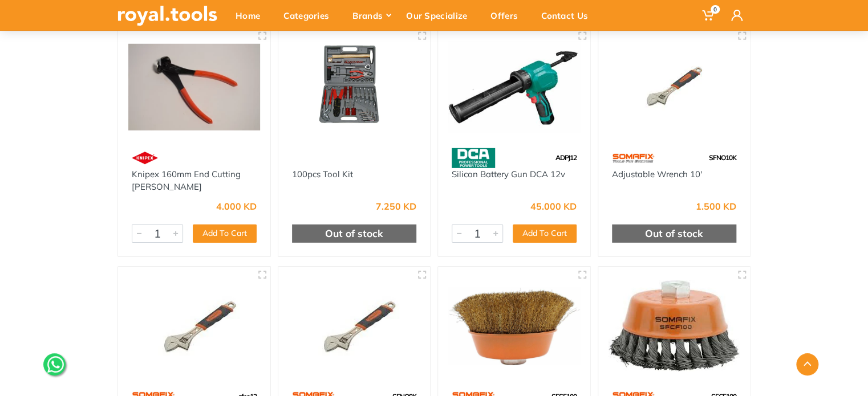 This screenshot has height=396, width=868. I want to click on img: 60.webp, so click(632, 158).